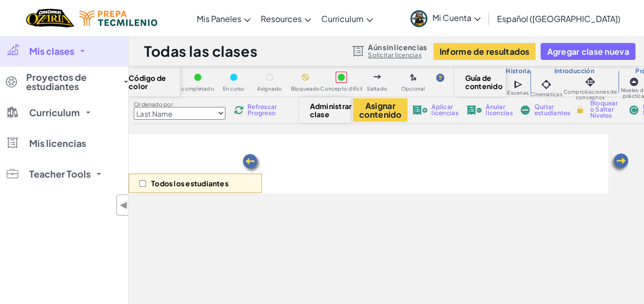 This screenshot has width=644, height=304. I want to click on a: Ozaria by CodeCombat logo, so click(50, 18).